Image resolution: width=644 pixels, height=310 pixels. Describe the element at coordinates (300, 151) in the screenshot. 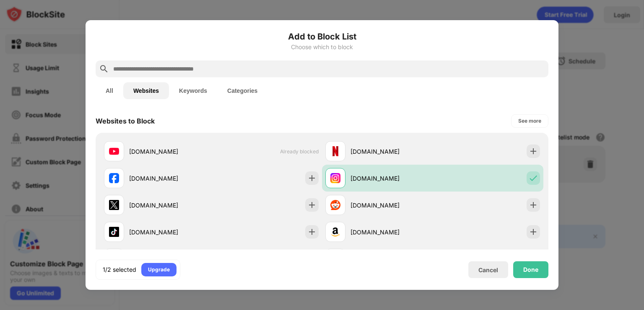

I see `span: Already blocked` at that location.